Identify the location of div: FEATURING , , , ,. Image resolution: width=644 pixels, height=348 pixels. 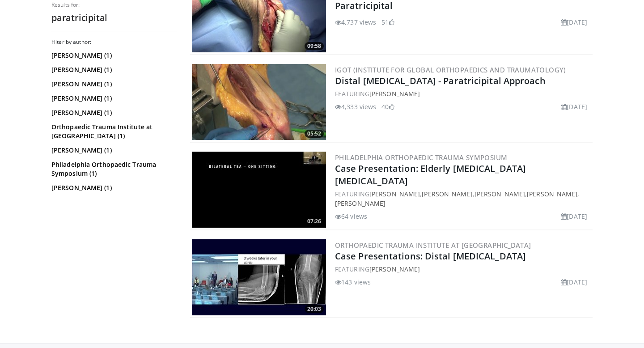
(463, 199).